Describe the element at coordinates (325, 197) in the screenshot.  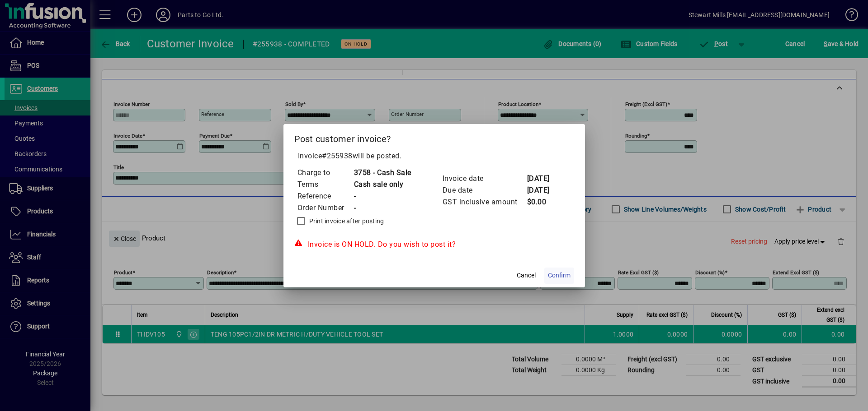
I see `td: Reference` at that location.